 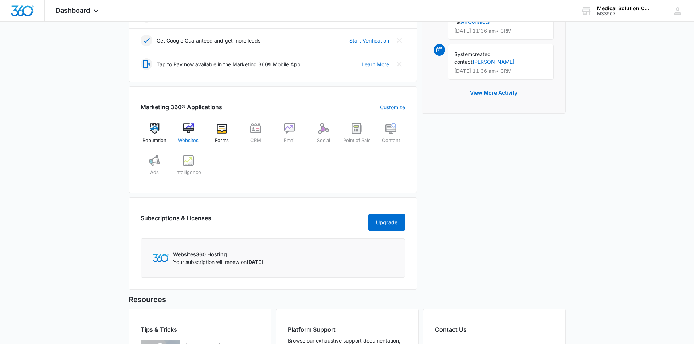 What do you see at coordinates (229, 64) in the screenshot?
I see `p: Tap to Pay now available in the Marketing 360® Mobile App` at bounding box center [229, 64].